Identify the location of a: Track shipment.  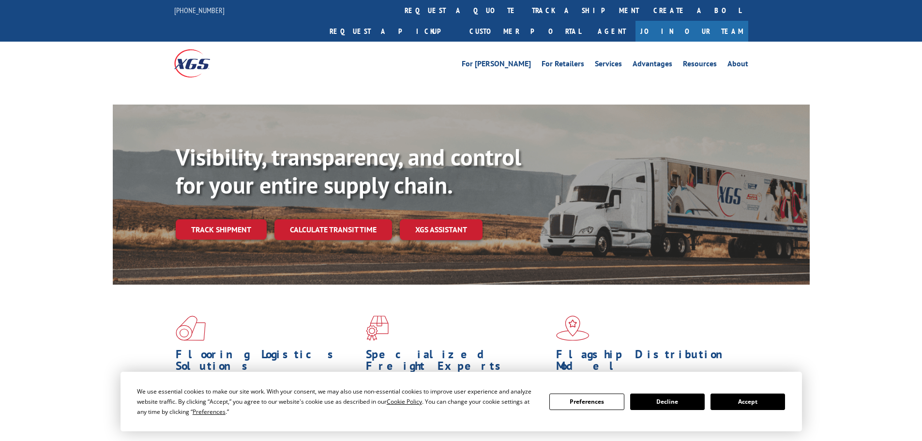
(221, 229).